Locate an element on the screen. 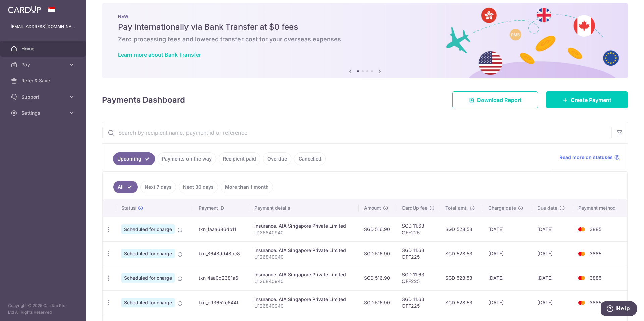  span: CardUp fee is located at coordinates (415, 208).